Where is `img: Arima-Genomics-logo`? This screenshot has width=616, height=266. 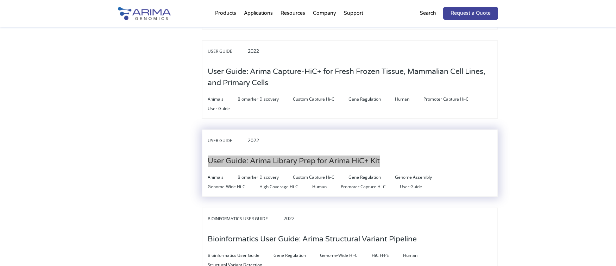
img: Arima-Genomics-logo is located at coordinates (144, 13).